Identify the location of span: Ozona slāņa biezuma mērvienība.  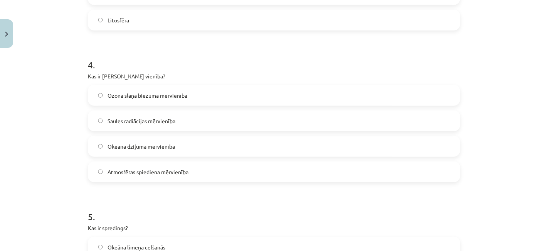
(147, 95).